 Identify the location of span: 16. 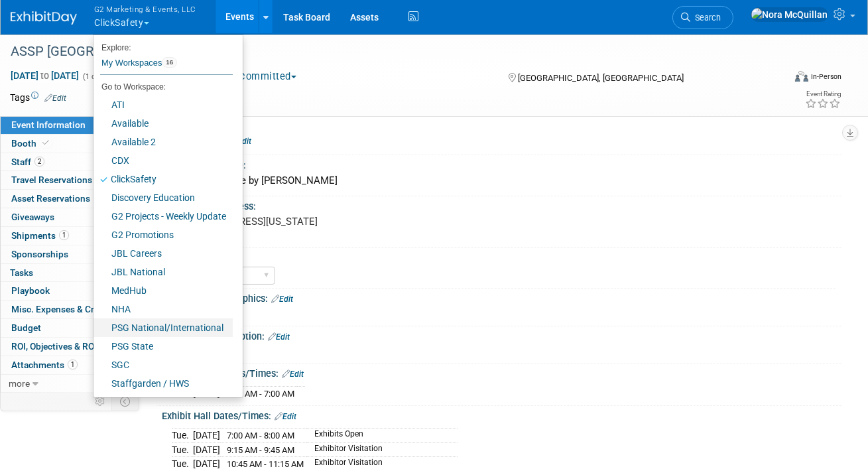
(169, 62).